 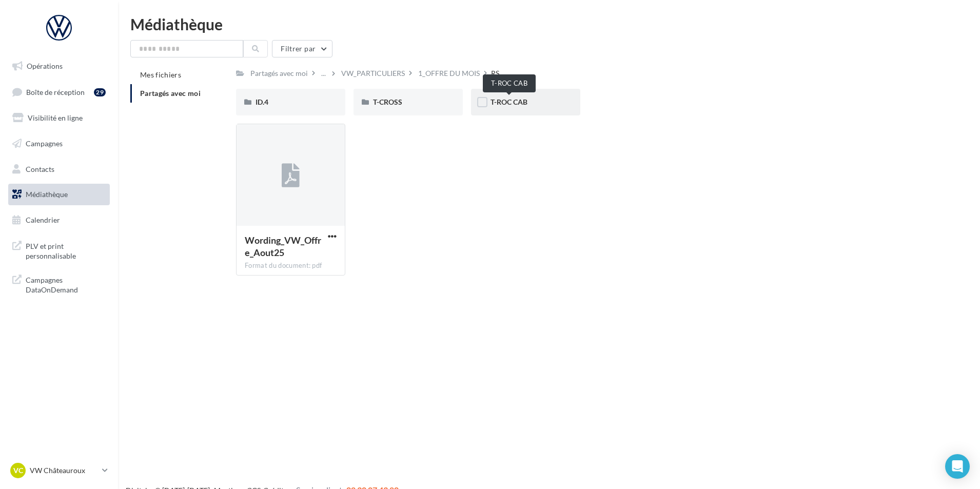 I want to click on span: Visibilité en ligne, so click(x=55, y=117).